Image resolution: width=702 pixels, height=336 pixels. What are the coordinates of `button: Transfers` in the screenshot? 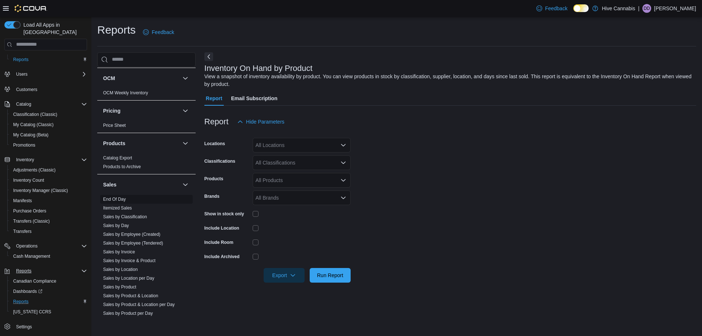 It's located at (49, 231).